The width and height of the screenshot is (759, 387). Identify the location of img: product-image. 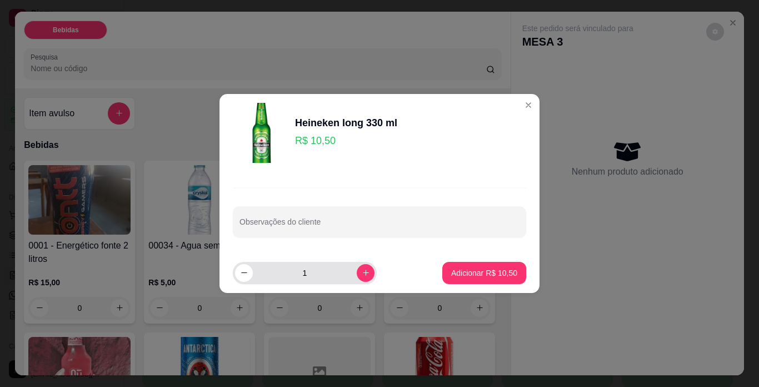
(260, 132).